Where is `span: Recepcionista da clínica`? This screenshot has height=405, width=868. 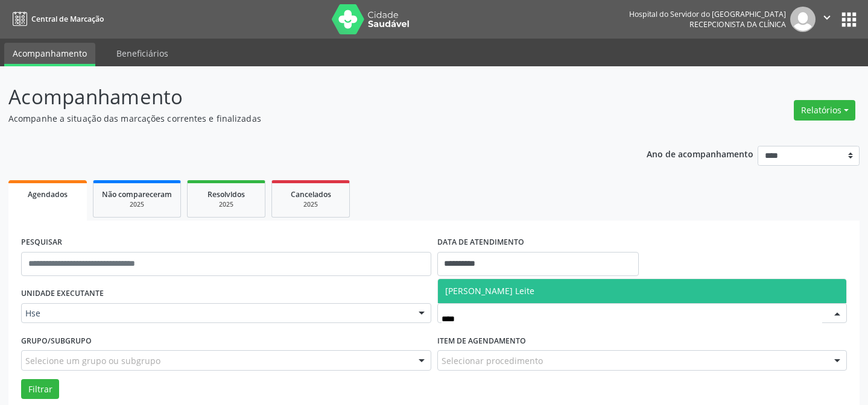 span: Recepcionista da clínica is located at coordinates (737, 24).